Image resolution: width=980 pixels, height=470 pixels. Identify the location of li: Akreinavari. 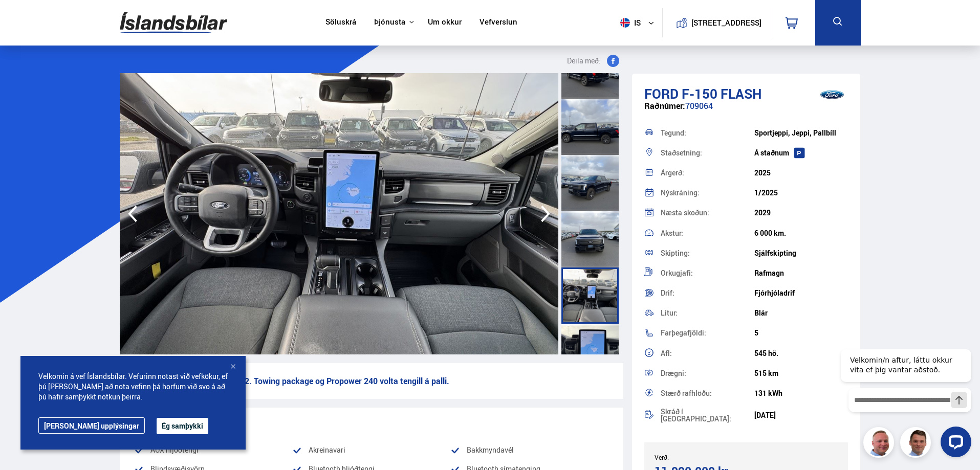
(372, 450).